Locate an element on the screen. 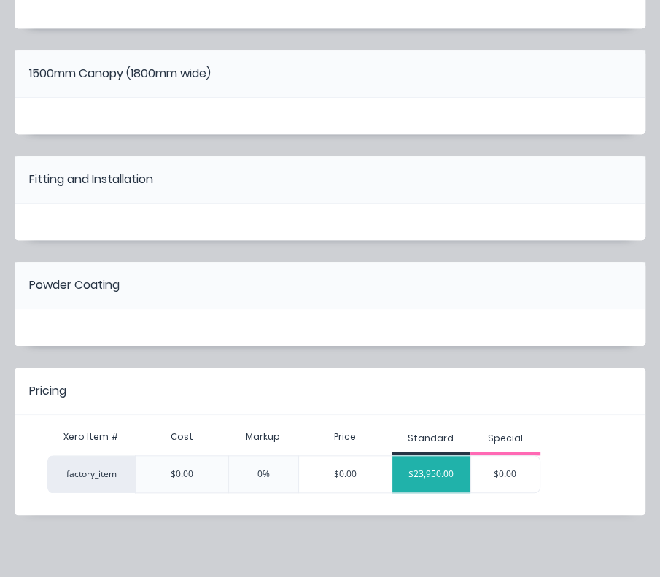 Image resolution: width=660 pixels, height=577 pixels. div: Xero Item # is located at coordinates (91, 437).